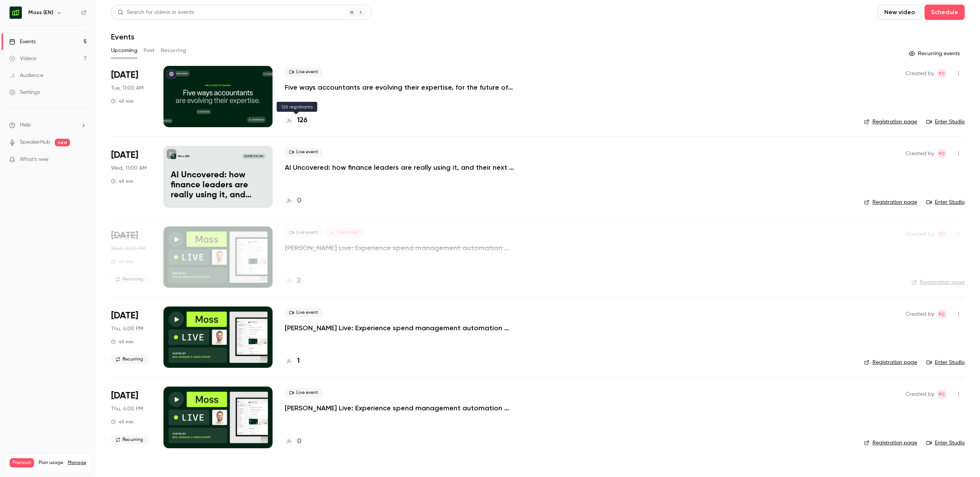 The image size is (980, 477). What do you see at coordinates (51, 462) in the screenshot?
I see `span: Plan usage` at bounding box center [51, 462].